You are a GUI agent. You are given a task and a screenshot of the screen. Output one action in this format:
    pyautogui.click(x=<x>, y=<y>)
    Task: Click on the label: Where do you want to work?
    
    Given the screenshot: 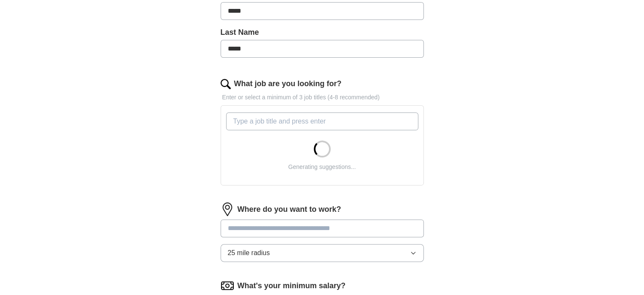 What is the action you would take?
    pyautogui.click(x=289, y=209)
    